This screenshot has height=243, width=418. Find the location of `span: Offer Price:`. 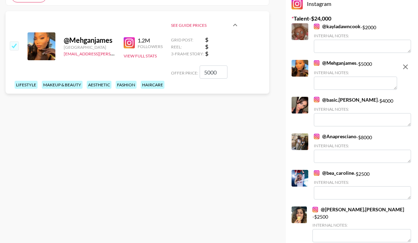

span: Offer Price: is located at coordinates (185, 73).